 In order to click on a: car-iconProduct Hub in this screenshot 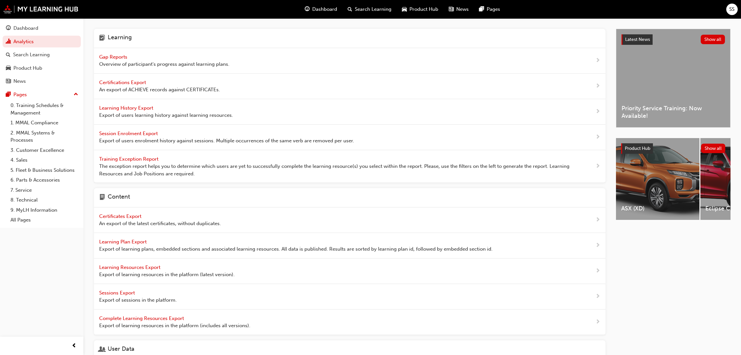, I will do `click(420, 9)`.